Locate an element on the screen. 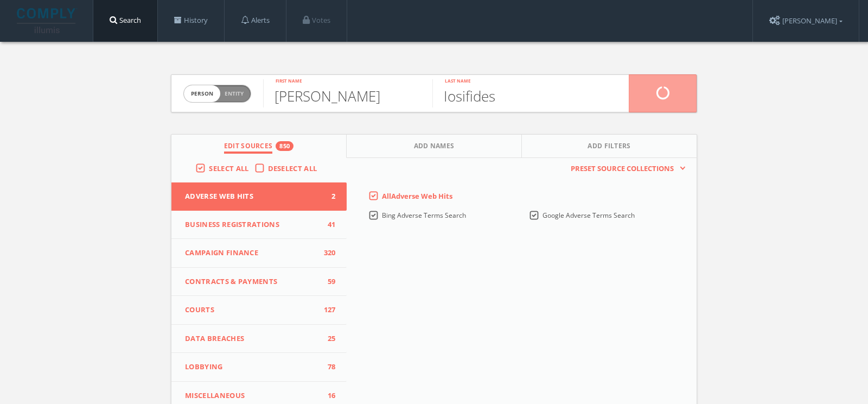 Image resolution: width=868 pixels, height=404 pixels. span: Edit Sources is located at coordinates (248, 147).